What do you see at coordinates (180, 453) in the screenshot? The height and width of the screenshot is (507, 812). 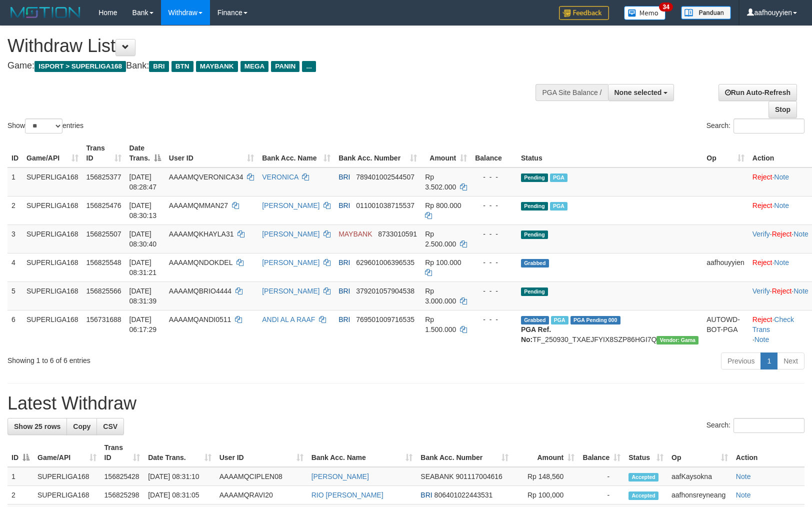 I see `th: Date Trans.: activate to sort column ascending` at bounding box center [180, 453].